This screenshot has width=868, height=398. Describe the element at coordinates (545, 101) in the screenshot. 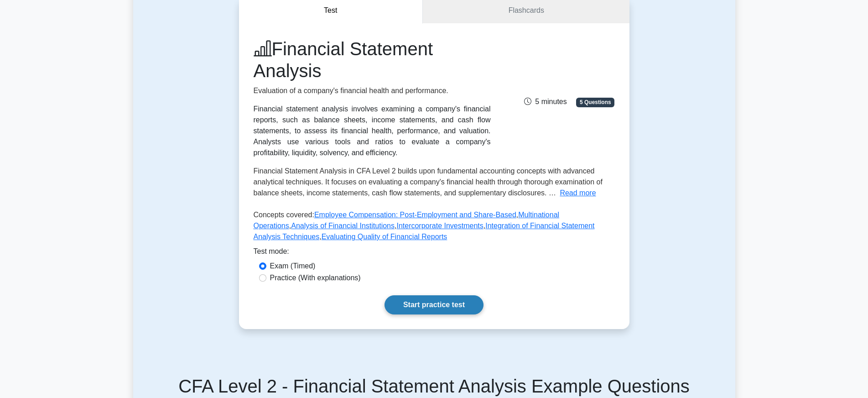

I see `span: 5 minutes` at that location.